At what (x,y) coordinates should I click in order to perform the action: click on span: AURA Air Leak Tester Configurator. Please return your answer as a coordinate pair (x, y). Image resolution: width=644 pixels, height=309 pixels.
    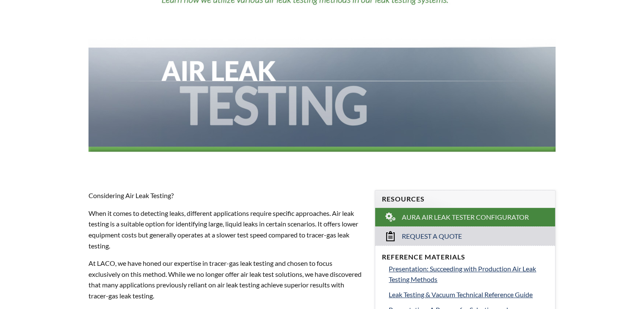
    Looking at the image, I should click on (465, 217).